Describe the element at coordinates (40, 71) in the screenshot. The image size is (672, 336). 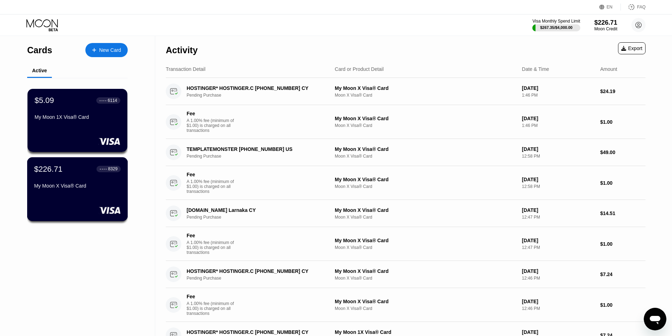
I see `div: Active` at that location.